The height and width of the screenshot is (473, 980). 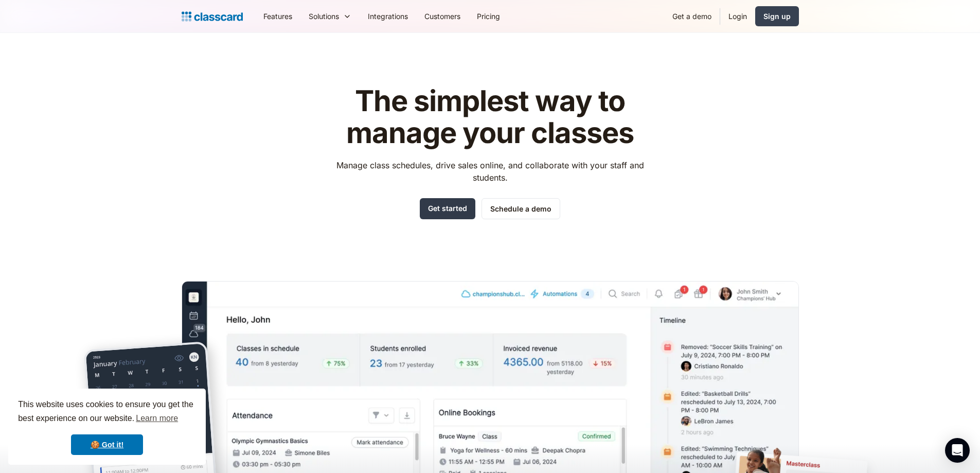 I want to click on h1: The simplest way to manage your classes, so click(x=490, y=117).